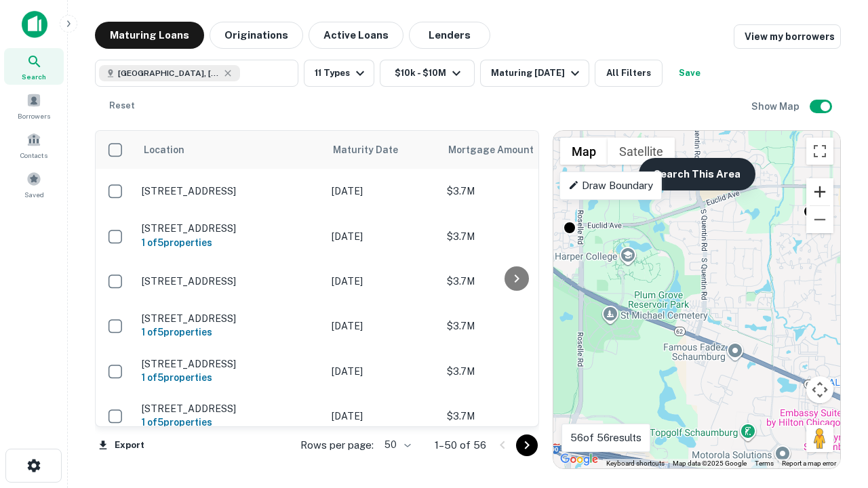 Image resolution: width=868 pixels, height=488 pixels. I want to click on span: Map data ©2025 Google, so click(709, 463).